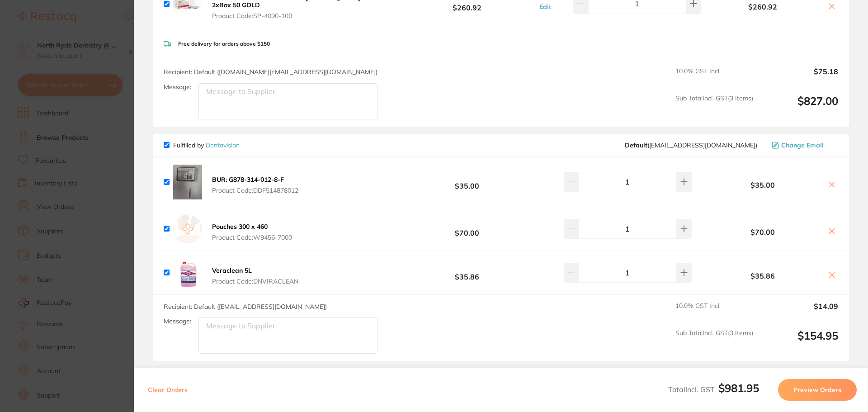 The height and width of the screenshot is (412, 868). Describe the element at coordinates (188, 182) in the screenshot. I see `img: eHJqanJtZg` at that location.